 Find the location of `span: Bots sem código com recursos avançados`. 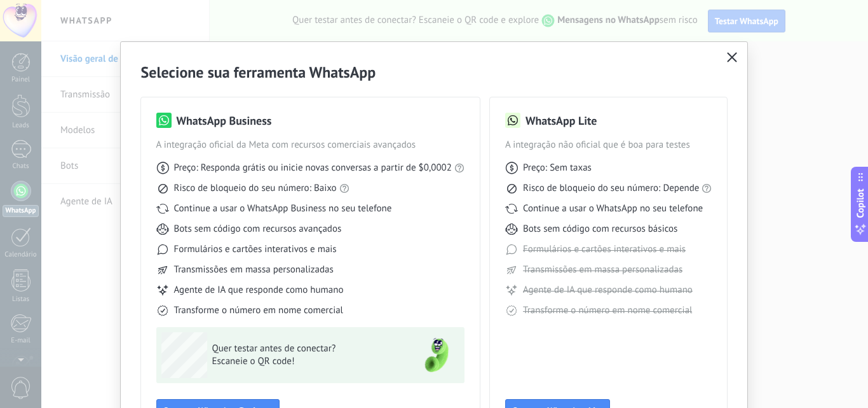

span: Bots sem código com recursos avançados is located at coordinates (258, 229).